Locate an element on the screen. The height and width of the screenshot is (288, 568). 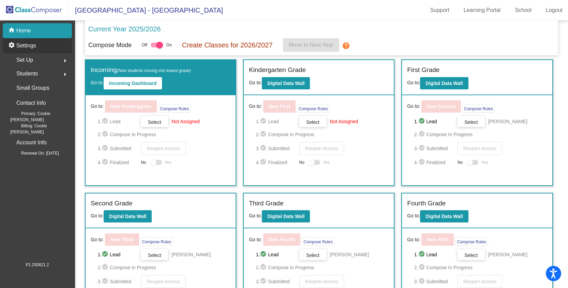
button: Move to Next Year is located at coordinates (311, 45).